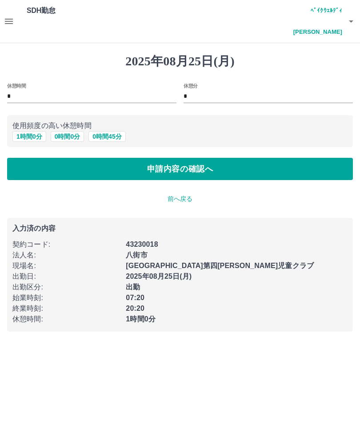 Image resolution: width=360 pixels, height=433 pixels. What do you see at coordinates (135, 297) in the screenshot?
I see `b: 07:20` at bounding box center [135, 297].